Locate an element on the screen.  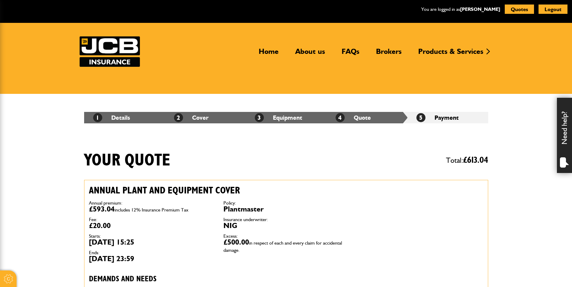
span: includes 12% Insurance Premium Tax is located at coordinates (151, 210).